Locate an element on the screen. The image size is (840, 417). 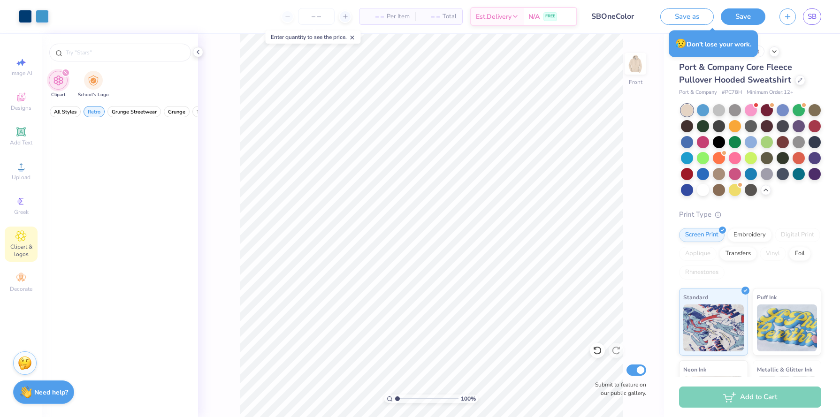
label: Submit to feature on our public gallery. is located at coordinates (618, 389).